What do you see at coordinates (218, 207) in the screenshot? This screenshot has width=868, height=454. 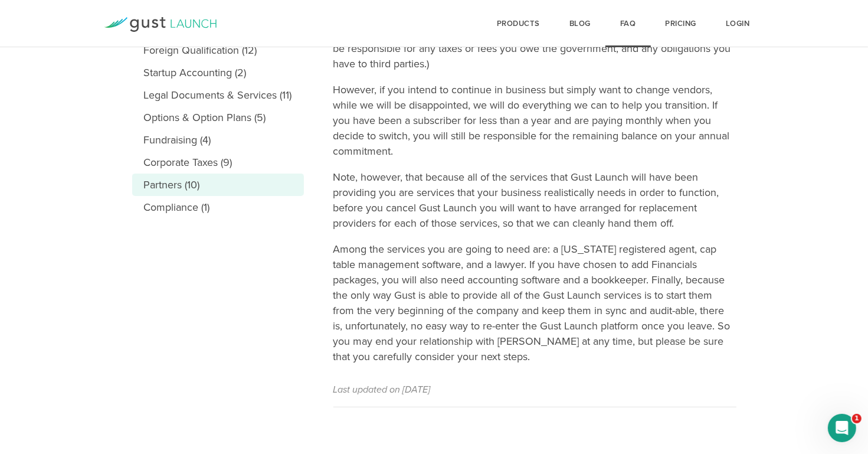 I see `a: Compliance (1)` at bounding box center [218, 207].